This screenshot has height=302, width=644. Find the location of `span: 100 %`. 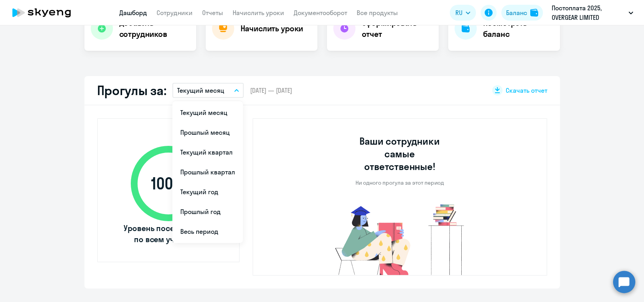

span: 100 % is located at coordinates (169, 184).